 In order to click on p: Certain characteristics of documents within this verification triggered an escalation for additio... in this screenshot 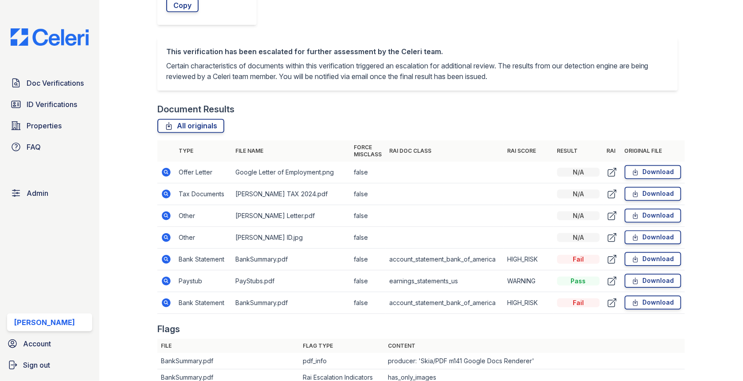, I will do `click(418, 71)`.